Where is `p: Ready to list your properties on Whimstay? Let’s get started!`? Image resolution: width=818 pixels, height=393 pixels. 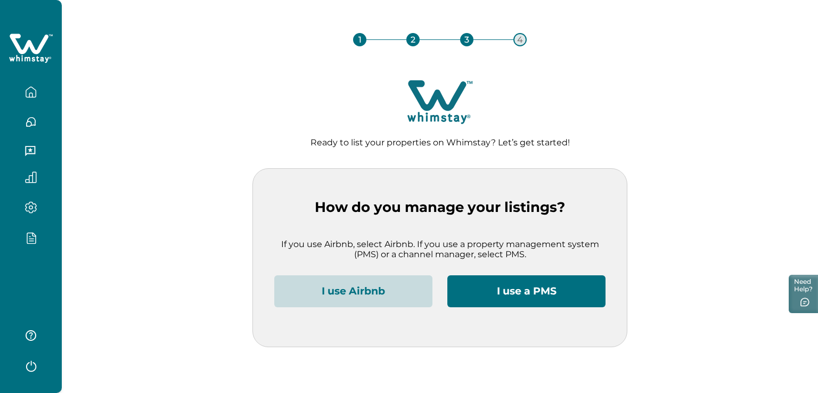
p: Ready to list your properties on Whimstay? Let’s get started! is located at coordinates (440, 143).